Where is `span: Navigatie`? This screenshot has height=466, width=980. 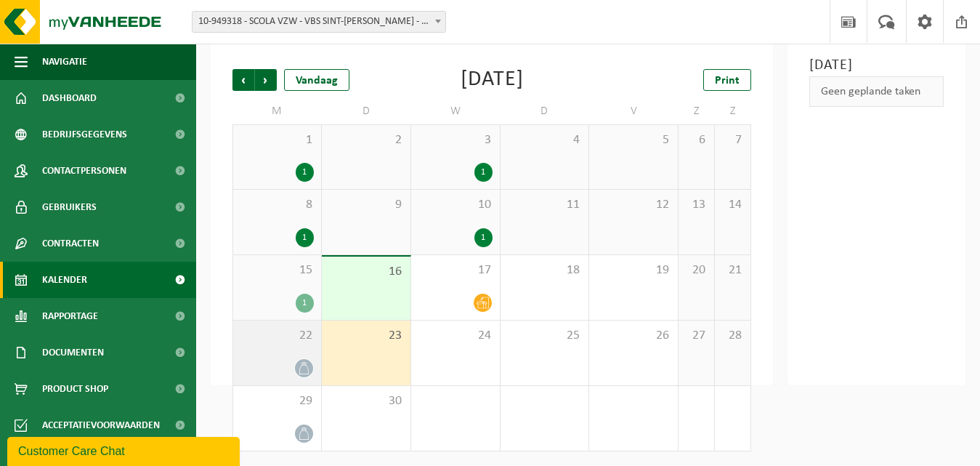 span: Navigatie is located at coordinates (65, 62).